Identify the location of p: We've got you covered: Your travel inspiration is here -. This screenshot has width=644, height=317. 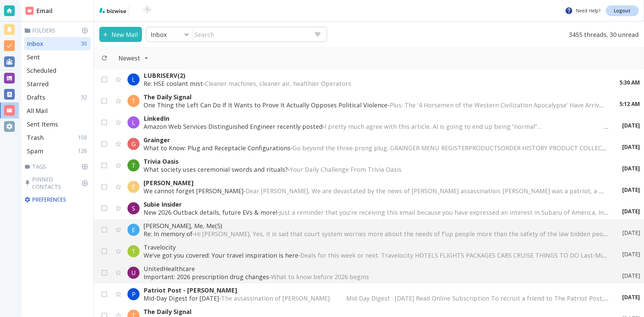
(376, 255).